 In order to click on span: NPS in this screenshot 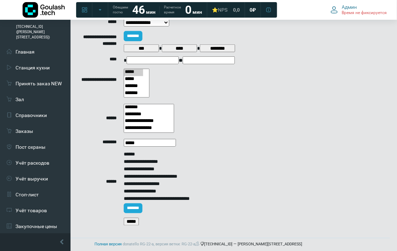, I will do `click(223, 10)`.